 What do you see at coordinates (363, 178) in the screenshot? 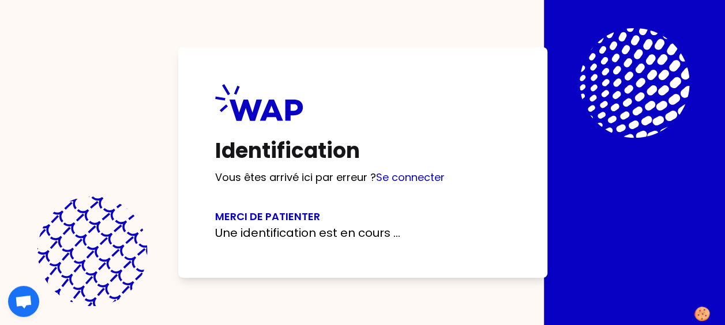
I see `p: Vous êtes arrivé ici par erreur ?` at bounding box center [363, 178].